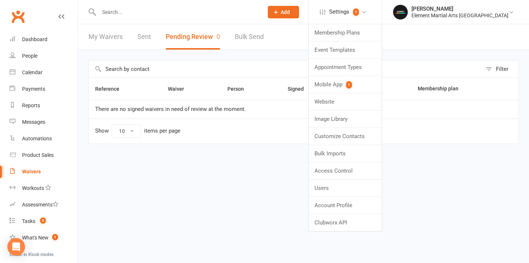 The image size is (529, 263). I want to click on div: Calendar, so click(32, 72).